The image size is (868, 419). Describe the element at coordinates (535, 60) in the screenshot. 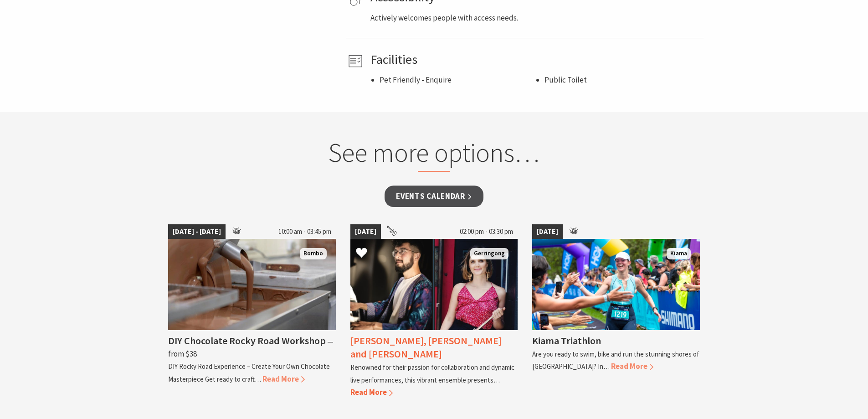

I see `h4: Facilities` at that location.